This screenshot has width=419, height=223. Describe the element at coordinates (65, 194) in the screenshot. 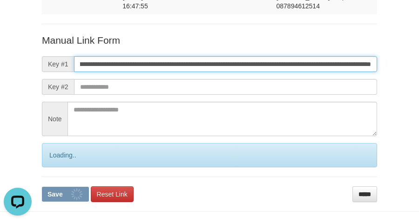

I see `button: Save` at that location.